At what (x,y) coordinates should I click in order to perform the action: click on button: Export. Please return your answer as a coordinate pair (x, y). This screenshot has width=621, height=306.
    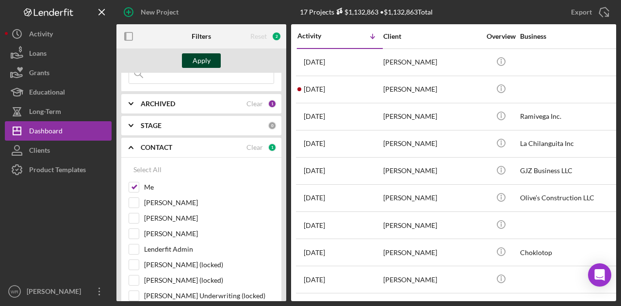
    Looking at the image, I should click on (589, 12).